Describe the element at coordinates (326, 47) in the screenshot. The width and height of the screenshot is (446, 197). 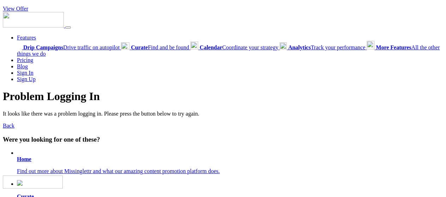
I see `span: Track your performance` at that location.